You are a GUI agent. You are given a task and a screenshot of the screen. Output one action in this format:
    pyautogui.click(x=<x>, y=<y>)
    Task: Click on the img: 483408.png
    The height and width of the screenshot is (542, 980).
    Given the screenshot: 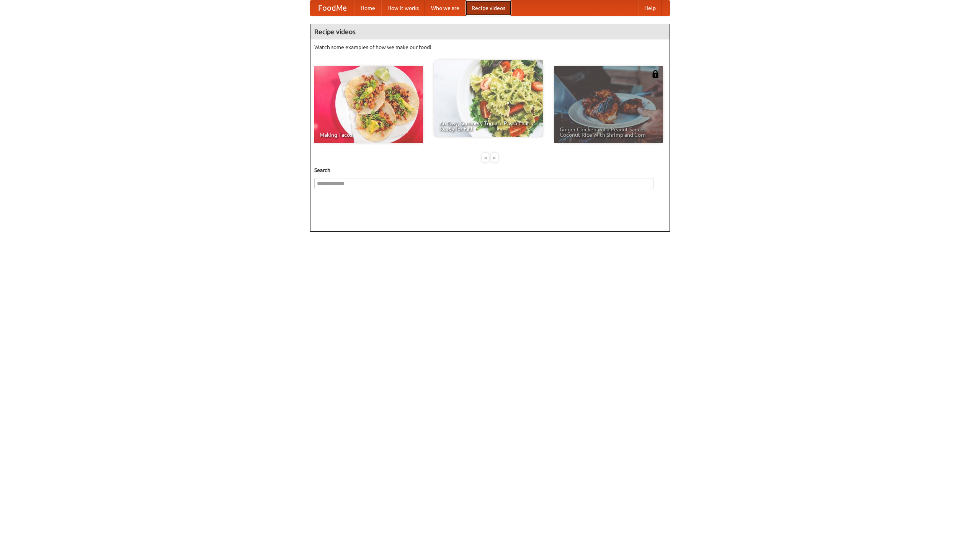 What is the action you would take?
    pyautogui.click(x=655, y=73)
    